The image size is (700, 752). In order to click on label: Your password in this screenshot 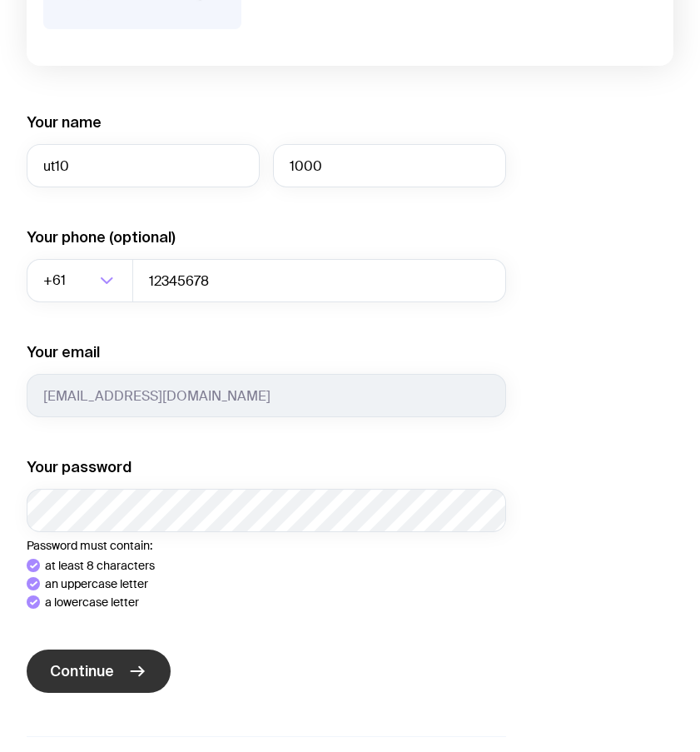, I will do `click(79, 467)`.